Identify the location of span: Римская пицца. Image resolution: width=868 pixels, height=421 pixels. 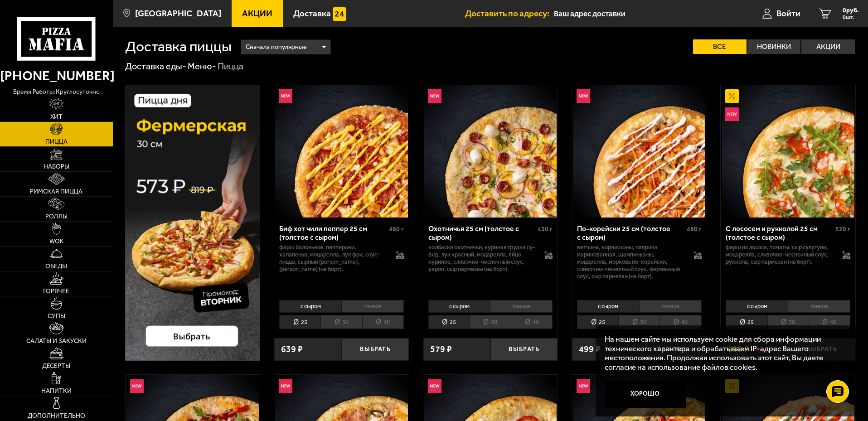
(56, 192).